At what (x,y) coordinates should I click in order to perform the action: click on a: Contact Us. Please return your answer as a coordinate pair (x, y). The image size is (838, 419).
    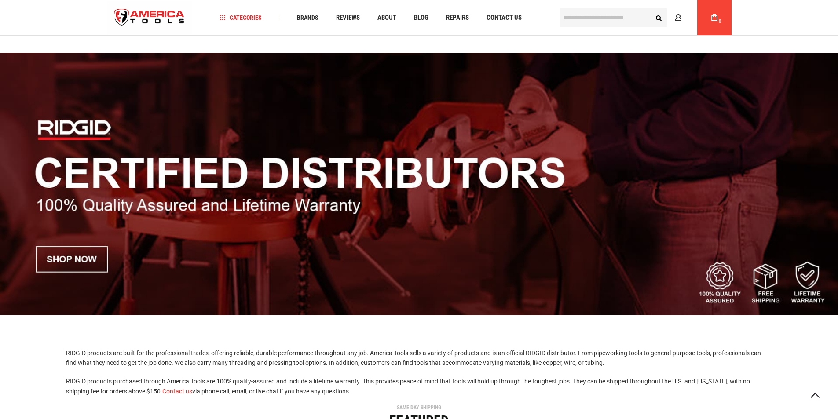
    Looking at the image, I should click on (504, 18).